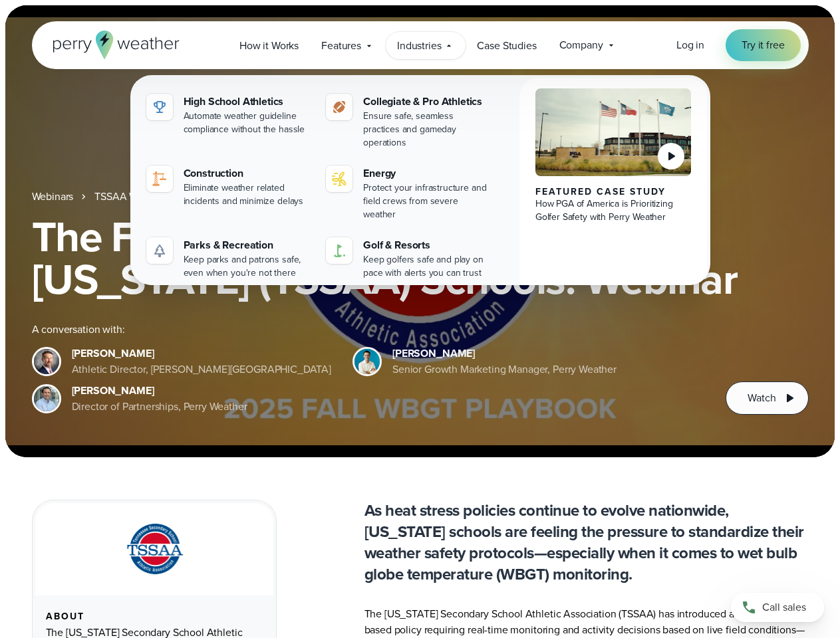  What do you see at coordinates (613, 192) in the screenshot?
I see `div: Featured Case Study` at bounding box center [613, 192].